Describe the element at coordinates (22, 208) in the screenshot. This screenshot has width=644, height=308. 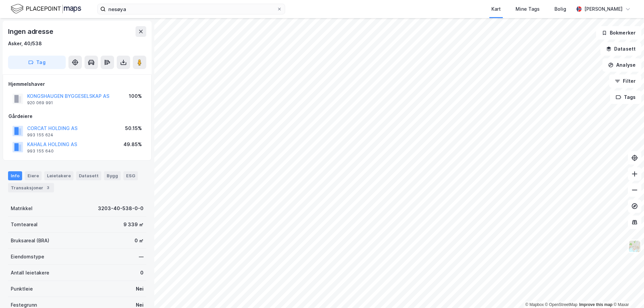
I see `div: Matrikkel` at that location.